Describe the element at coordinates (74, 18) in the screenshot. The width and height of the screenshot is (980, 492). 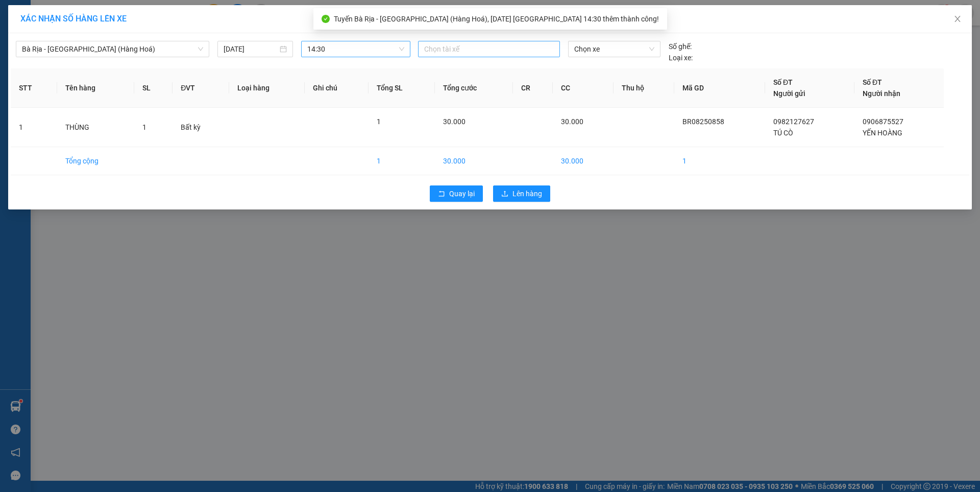
I see `span: XÁC NHẬN SỐ HÀNG LÊN XE` at that location.